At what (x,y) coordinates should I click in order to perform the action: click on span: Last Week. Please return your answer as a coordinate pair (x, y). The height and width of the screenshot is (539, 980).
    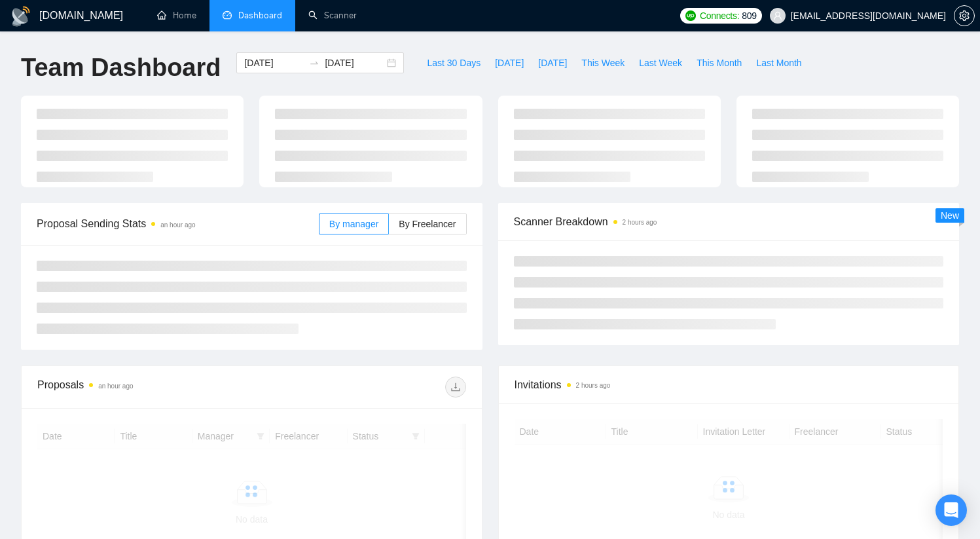
    Looking at the image, I should click on (661, 63).